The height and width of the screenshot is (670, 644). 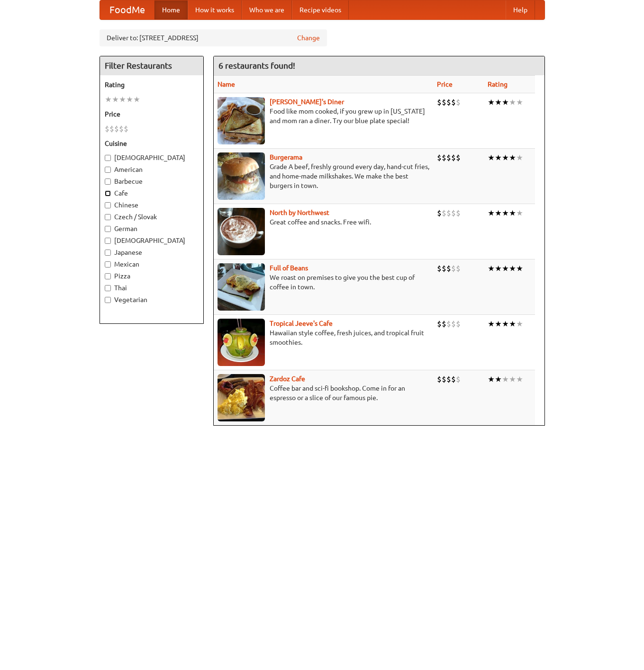 What do you see at coordinates (241, 287) in the screenshot?
I see `img: beans.jpg` at bounding box center [241, 287].